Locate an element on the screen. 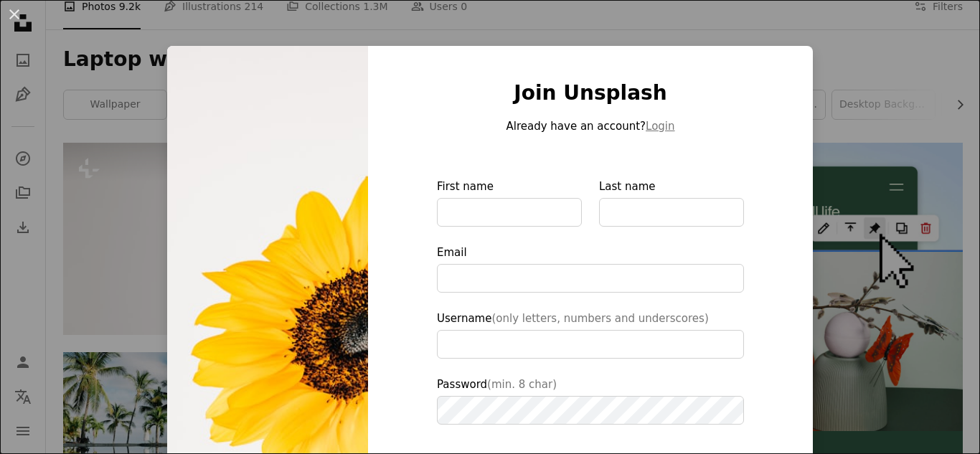 The height and width of the screenshot is (454, 980). label: Password is located at coordinates (591, 401).